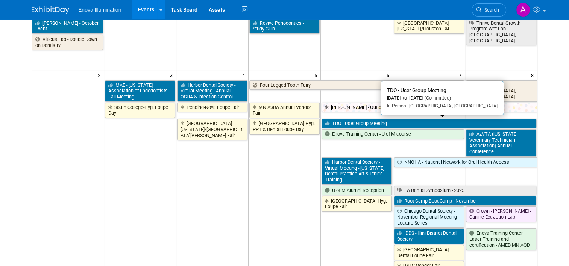 This screenshot has height=266, width=569. Describe the element at coordinates (393, 134) in the screenshot. I see `a: Enova Training Center - U of M course` at that location.